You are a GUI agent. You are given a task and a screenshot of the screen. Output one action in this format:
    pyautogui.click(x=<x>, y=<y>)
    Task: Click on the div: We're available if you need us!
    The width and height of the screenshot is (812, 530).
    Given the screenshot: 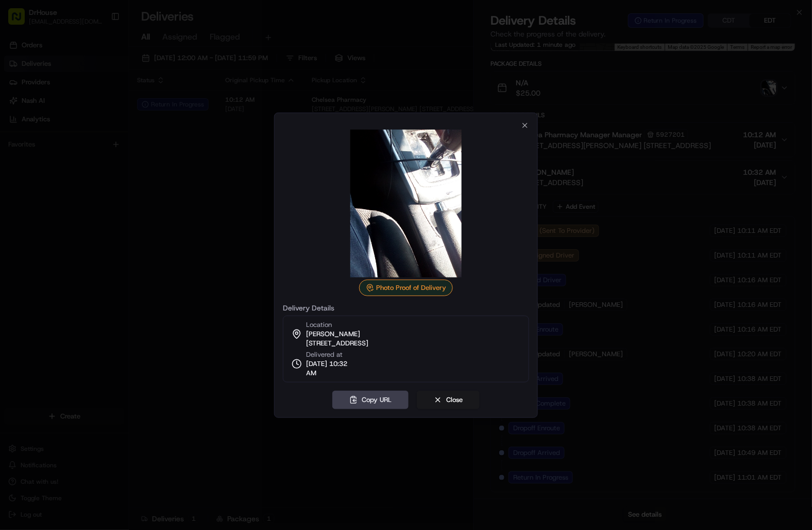 What is the action you would take?
    pyautogui.click(x=94, y=113)
    